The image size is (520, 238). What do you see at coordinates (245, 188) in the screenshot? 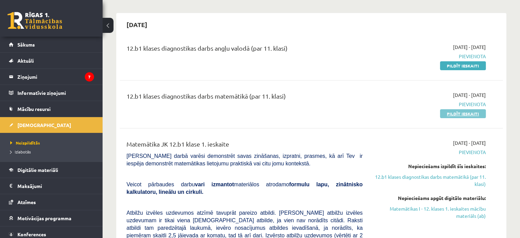
I see `span: Veicot pārbaudes darbu materiālos atrodamo` at bounding box center [245, 188].